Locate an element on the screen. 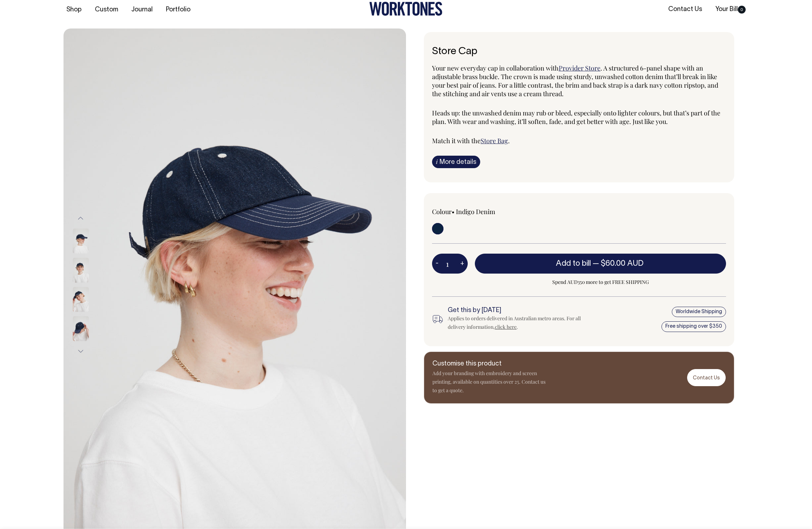 The height and width of the screenshot is (529, 812). a: Portfolio is located at coordinates (178, 10).